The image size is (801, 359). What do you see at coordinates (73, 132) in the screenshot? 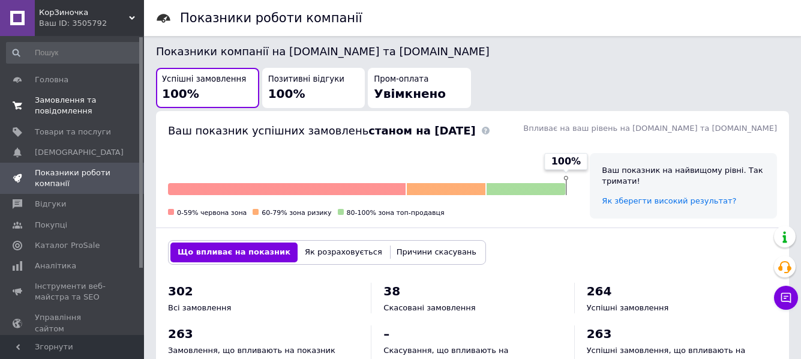
I see `span: Товари та послуги` at bounding box center [73, 132].